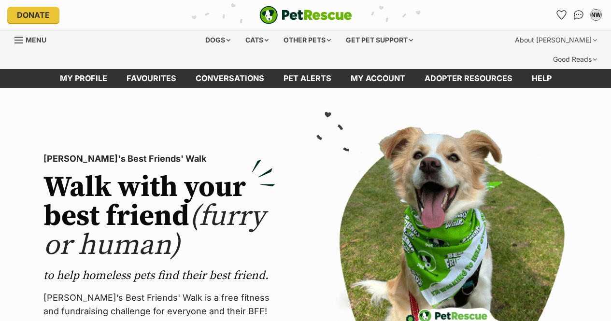 This screenshot has height=321, width=611. I want to click on a: Help, so click(542, 78).